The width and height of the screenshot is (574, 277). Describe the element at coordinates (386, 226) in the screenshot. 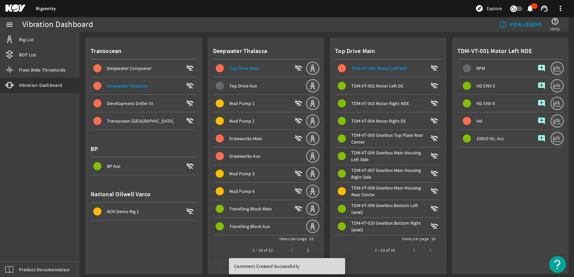

I see `span: TDM-VT-010 Gearbox Bottom Right (axial)` at that location.